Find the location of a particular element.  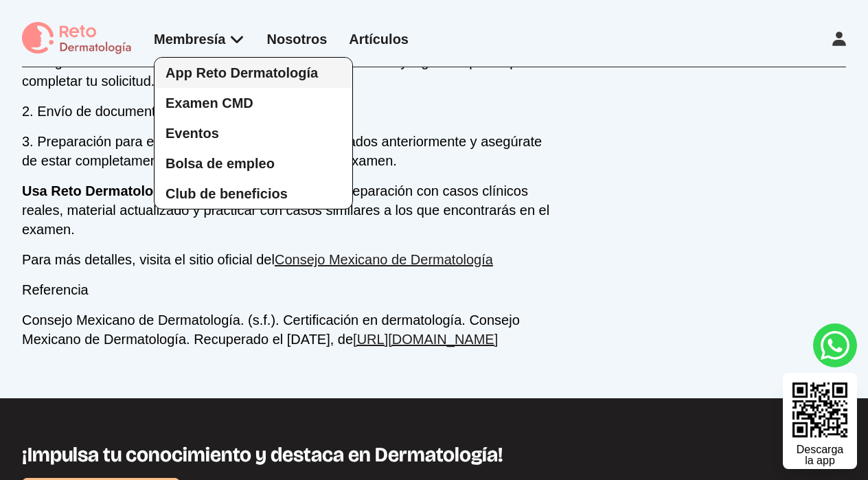

div: Membresía is located at coordinates (199, 39).